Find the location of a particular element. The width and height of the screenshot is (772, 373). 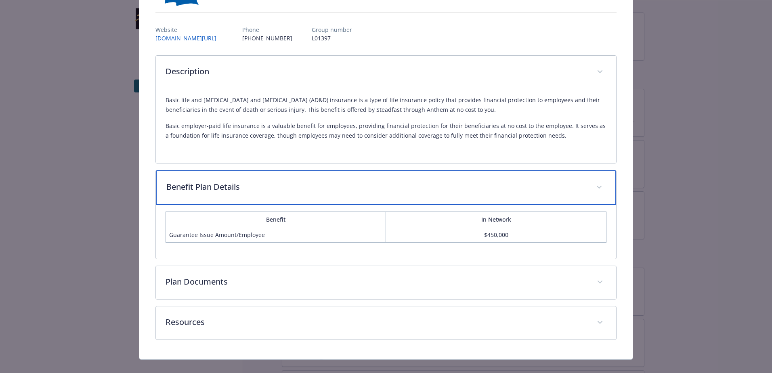

p: L01397 is located at coordinates (332, 38).